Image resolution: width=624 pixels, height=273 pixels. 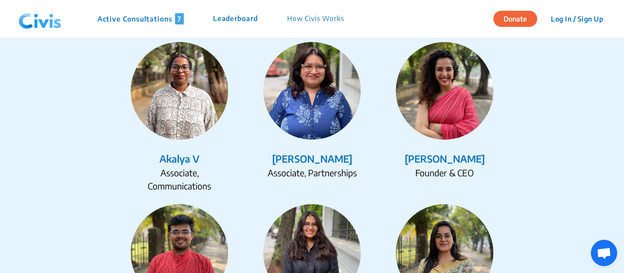 I want to click on div: Founder & CEO, so click(x=445, y=172).